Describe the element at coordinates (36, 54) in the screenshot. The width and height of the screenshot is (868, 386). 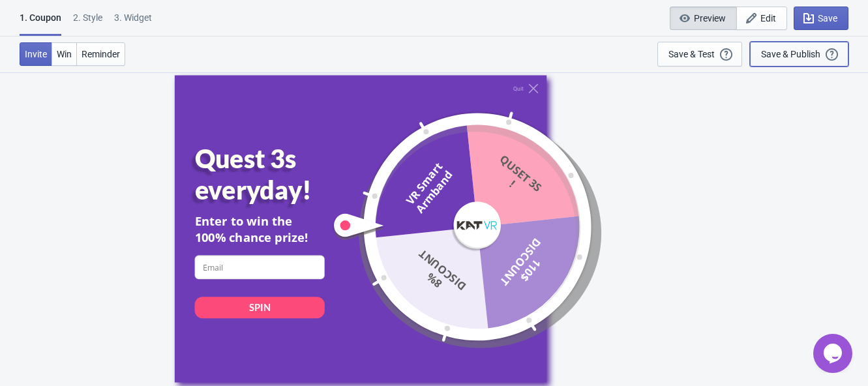
I see `span: Invite` at that location.